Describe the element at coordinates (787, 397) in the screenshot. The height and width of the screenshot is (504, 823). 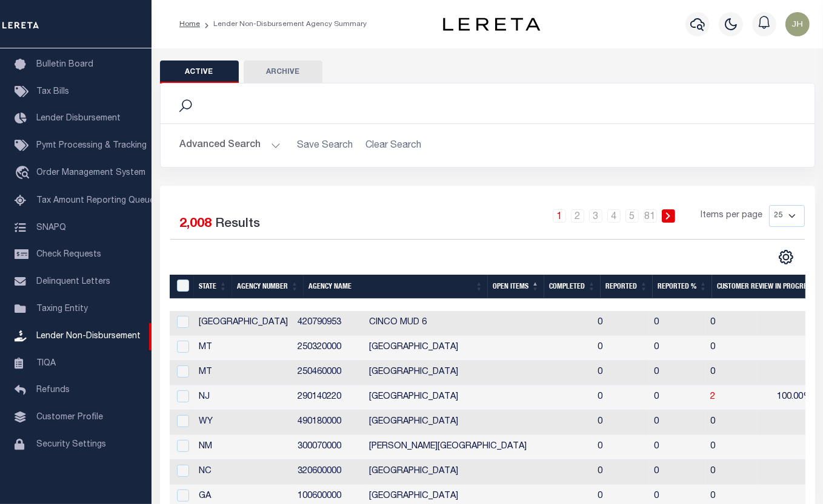
I see `td: 100.00%` at that location.